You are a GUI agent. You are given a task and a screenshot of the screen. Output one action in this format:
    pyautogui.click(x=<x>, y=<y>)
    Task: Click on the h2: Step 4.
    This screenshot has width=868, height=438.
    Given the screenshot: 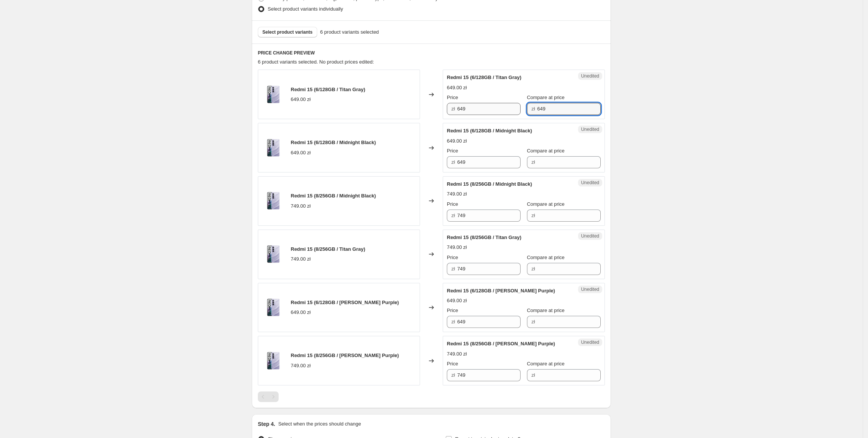 What is the action you would take?
    pyautogui.click(x=266, y=424)
    